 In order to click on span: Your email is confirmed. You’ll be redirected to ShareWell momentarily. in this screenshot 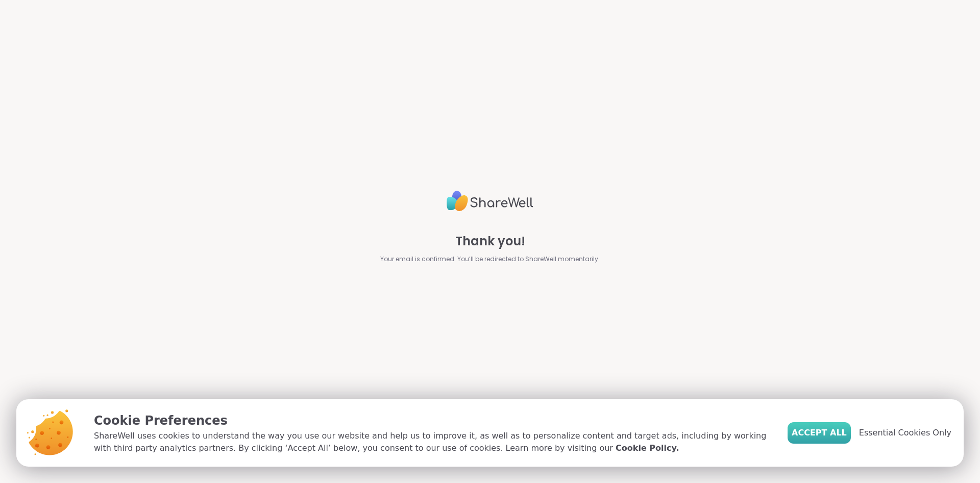, I will do `click(490, 259)`.